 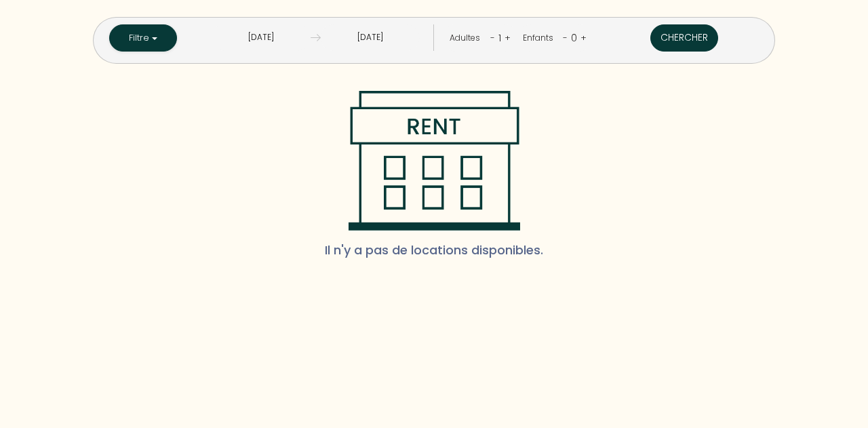 I want to click on img: guests, so click(x=315, y=37).